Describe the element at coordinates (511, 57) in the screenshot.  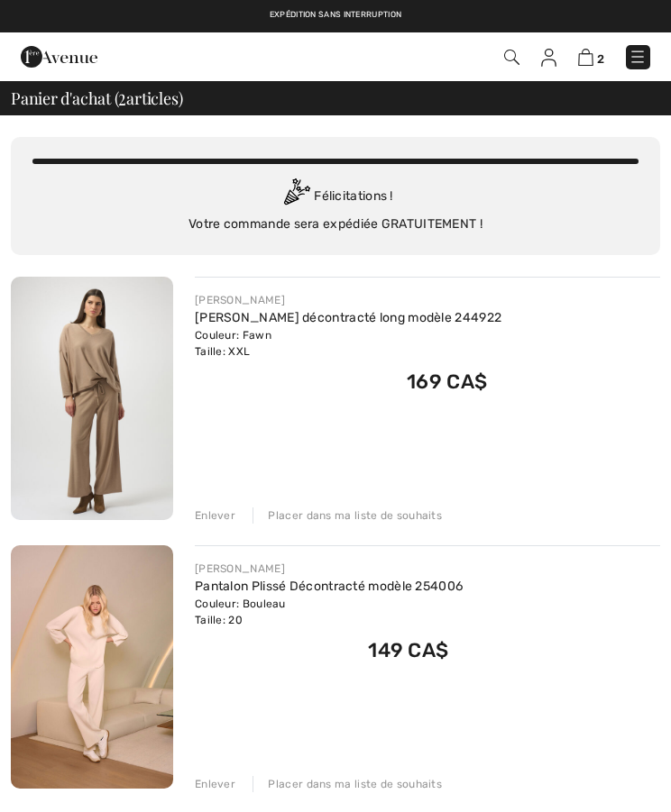
I see `img: Recherche` at that location.